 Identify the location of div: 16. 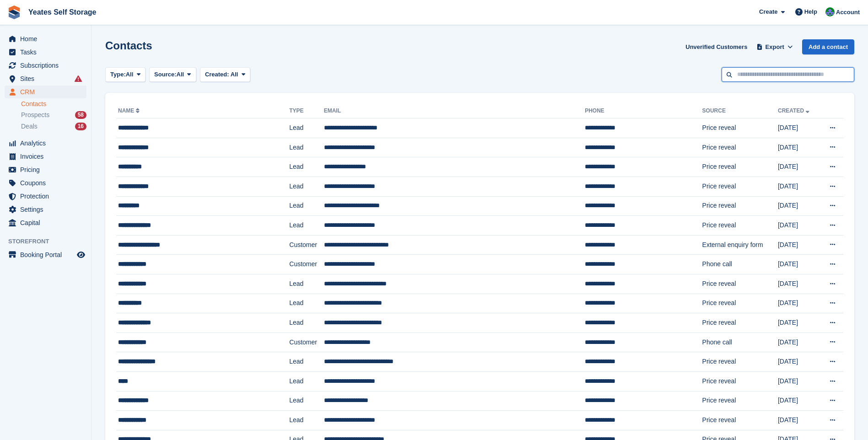
(80, 126).